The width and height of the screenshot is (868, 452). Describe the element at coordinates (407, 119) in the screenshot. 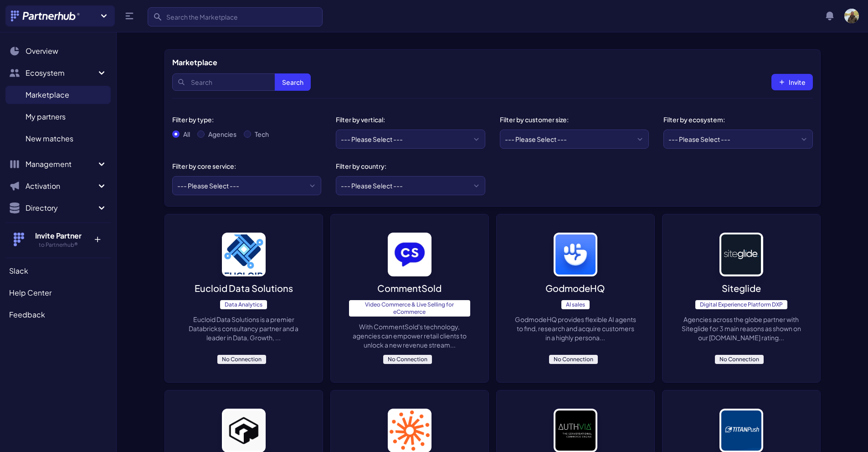

I see `div: Filter by vertical:` at that location.